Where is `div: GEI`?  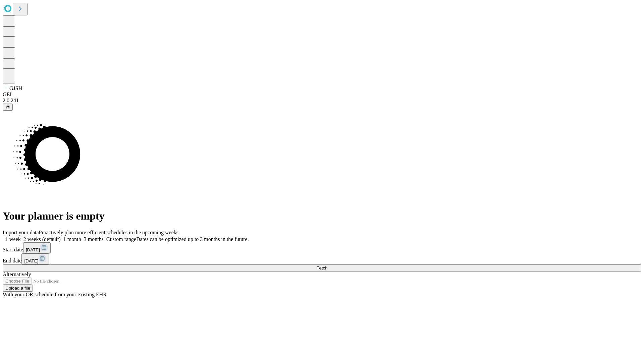 div: GEI is located at coordinates (322, 94).